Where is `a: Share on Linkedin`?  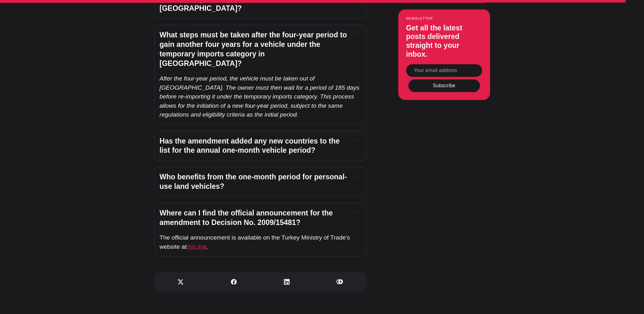 a: Share on Linkedin is located at coordinates (287, 282).